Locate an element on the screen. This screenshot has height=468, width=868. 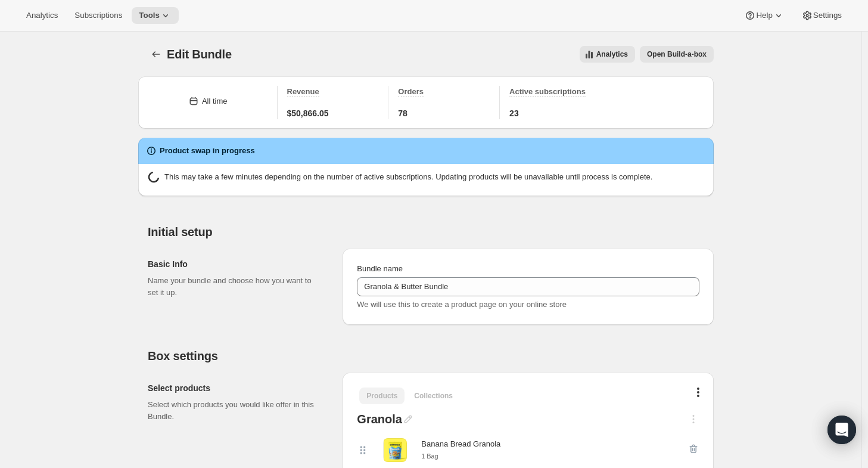
button: Bundles is located at coordinates (156, 54).